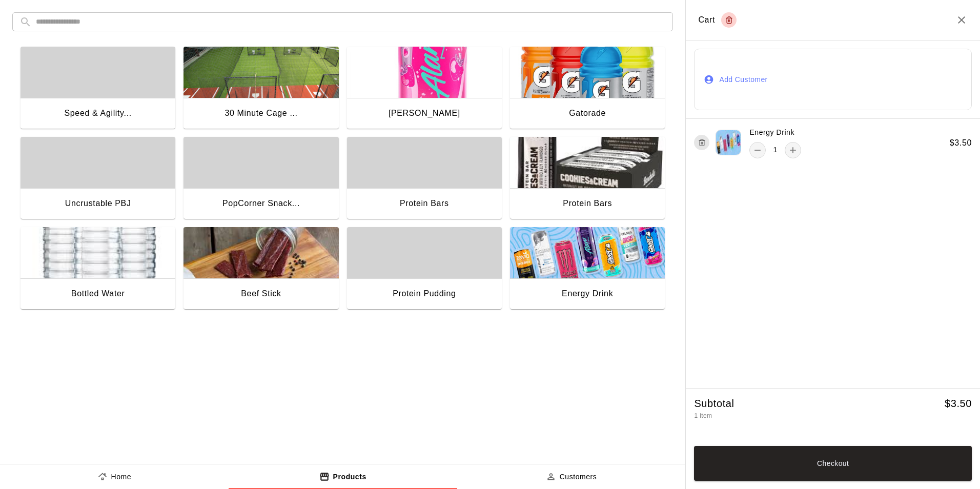 The width and height of the screenshot is (980, 489). Describe the element at coordinates (792, 150) in the screenshot. I see `button: add` at that location.